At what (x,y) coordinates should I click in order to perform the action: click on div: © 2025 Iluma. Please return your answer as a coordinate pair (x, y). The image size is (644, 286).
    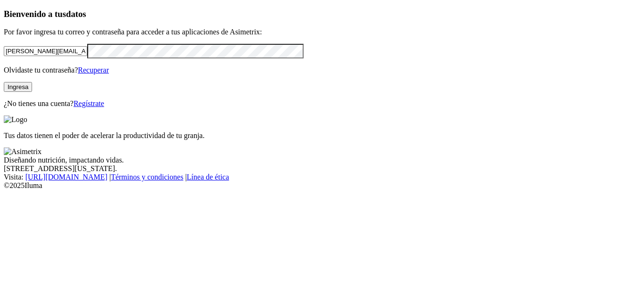
    Looking at the image, I should click on (322, 186).